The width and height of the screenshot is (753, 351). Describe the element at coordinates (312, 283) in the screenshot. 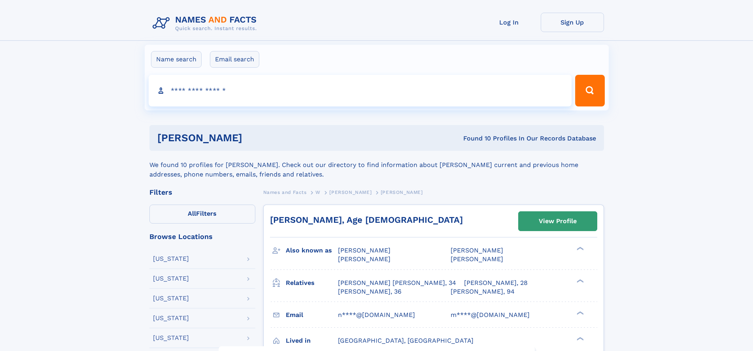

I see `h3: Relatives` at that location.